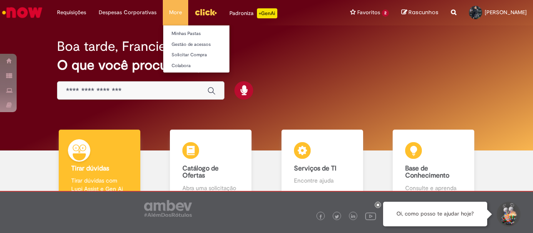 The height and width of the screenshot is (233, 533). I want to click on span: Despesas Corporativas, so click(127, 12).